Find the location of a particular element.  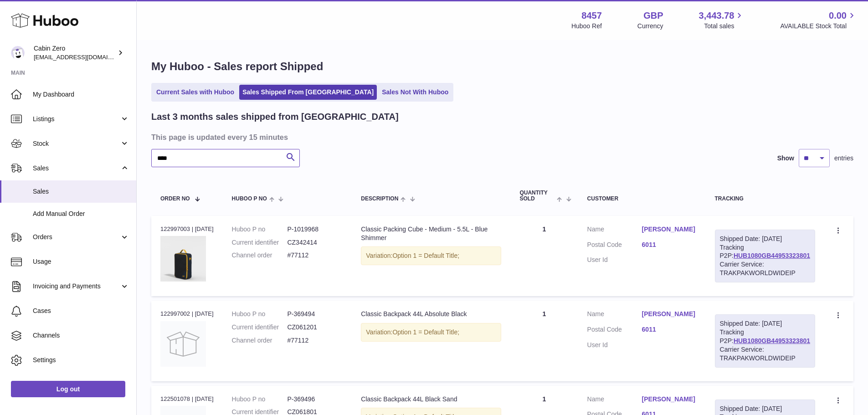

span: Settings is located at coordinates (81, 359).